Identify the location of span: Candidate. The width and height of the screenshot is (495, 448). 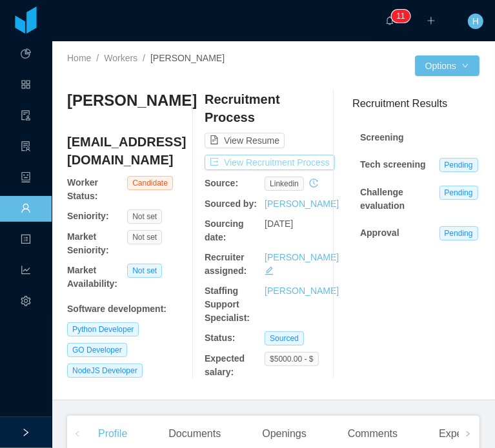
(150, 183).